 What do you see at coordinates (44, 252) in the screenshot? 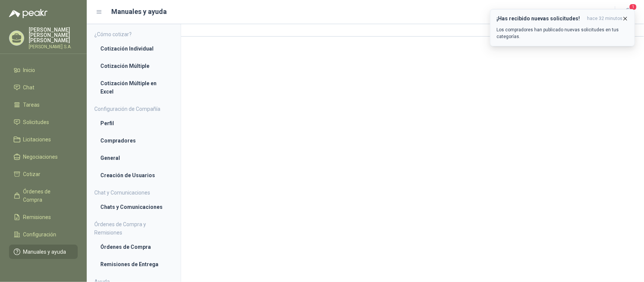
I see `a: Manuales y ayuda` at bounding box center [44, 252].